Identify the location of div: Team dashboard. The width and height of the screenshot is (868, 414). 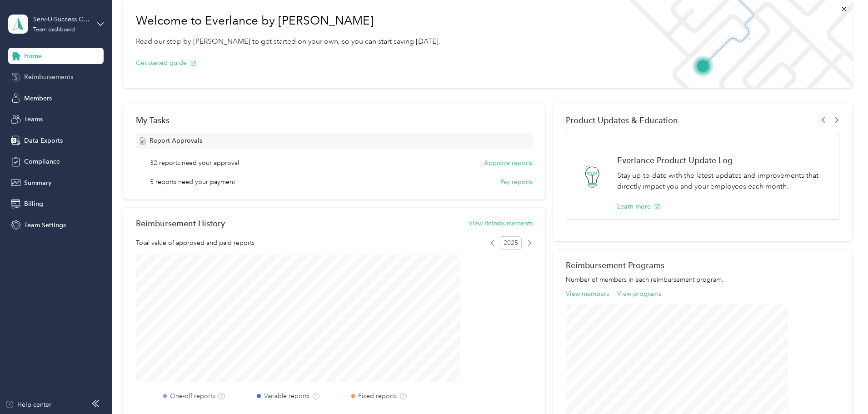
(54, 30).